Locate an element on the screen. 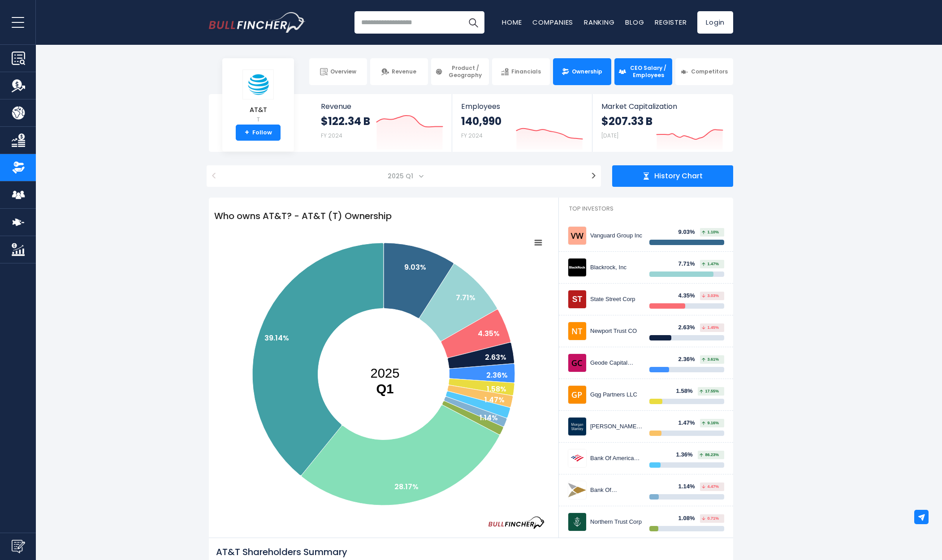 This screenshot has width=942, height=560. span: Employees is located at coordinates (522, 106).